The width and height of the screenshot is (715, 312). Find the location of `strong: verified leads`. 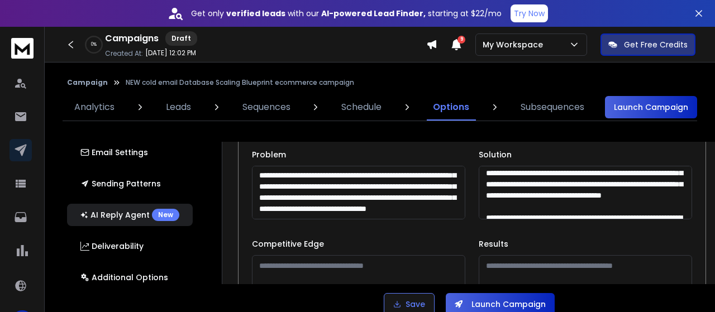

strong: verified leads is located at coordinates (256, 13).